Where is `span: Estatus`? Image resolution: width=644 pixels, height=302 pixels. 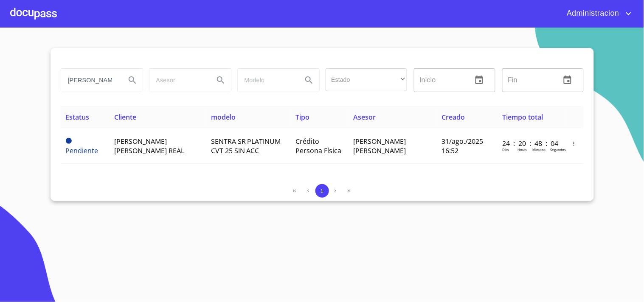
span: Estatus is located at coordinates (78, 117).